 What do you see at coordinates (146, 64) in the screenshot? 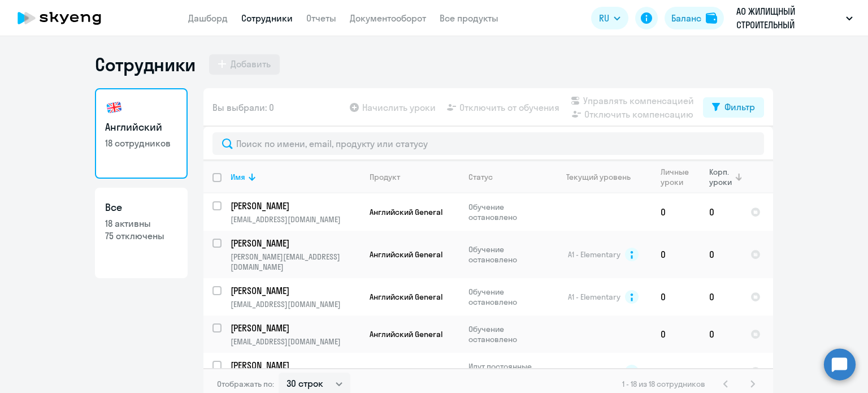
I see `h1: Сотрудники` at bounding box center [146, 64].